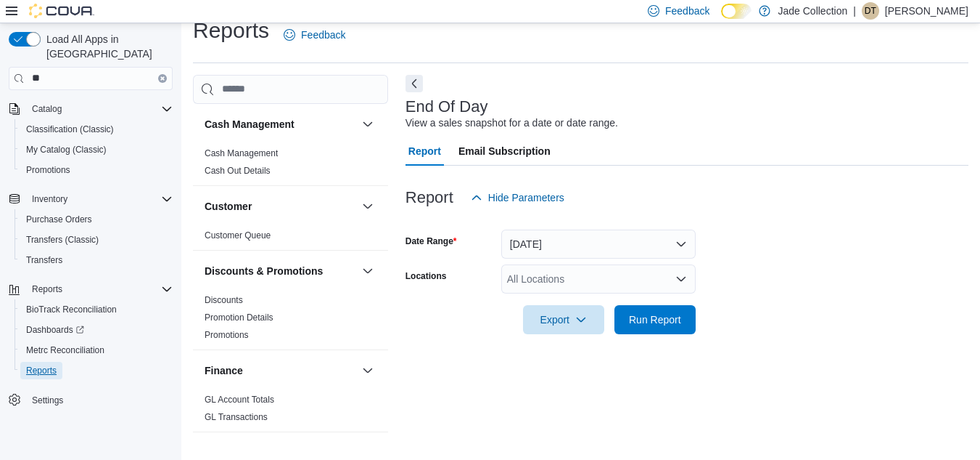 The image size is (980, 460). What do you see at coordinates (426, 276) in the screenshot?
I see `label: Locations` at bounding box center [426, 276].